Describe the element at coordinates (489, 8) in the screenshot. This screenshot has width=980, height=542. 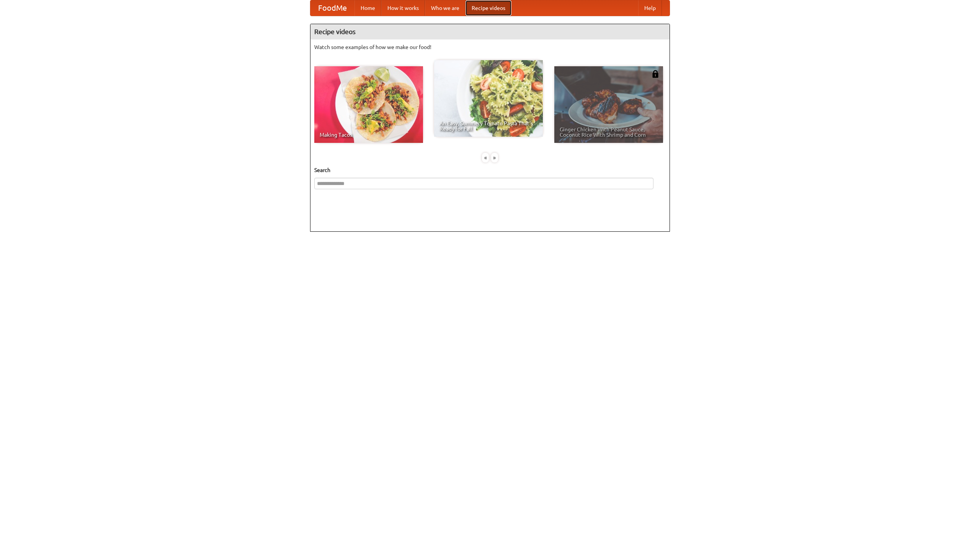
I see `a: Recipe videos` at that location.